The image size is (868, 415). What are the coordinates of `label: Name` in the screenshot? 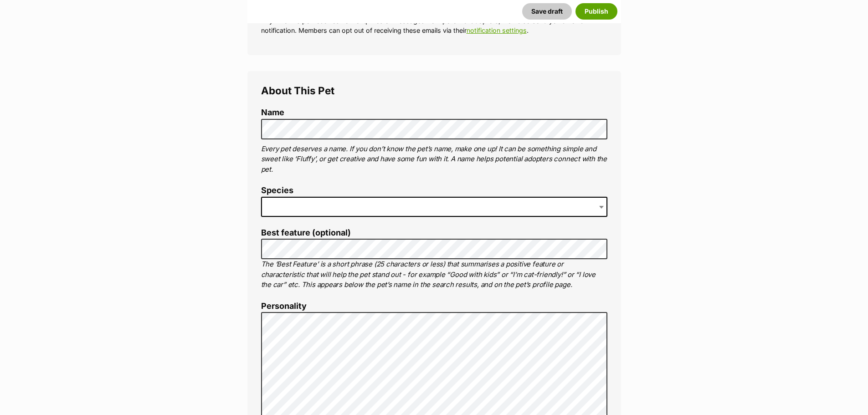 It's located at (434, 112).